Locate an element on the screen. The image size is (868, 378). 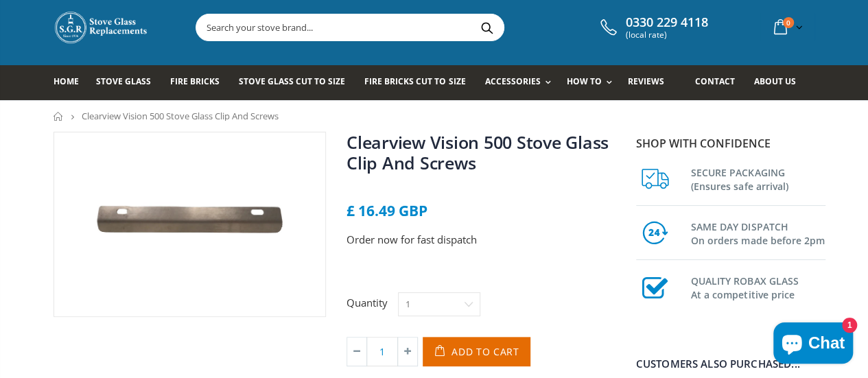
span: £ 16.49 GBP is located at coordinates (386, 211).